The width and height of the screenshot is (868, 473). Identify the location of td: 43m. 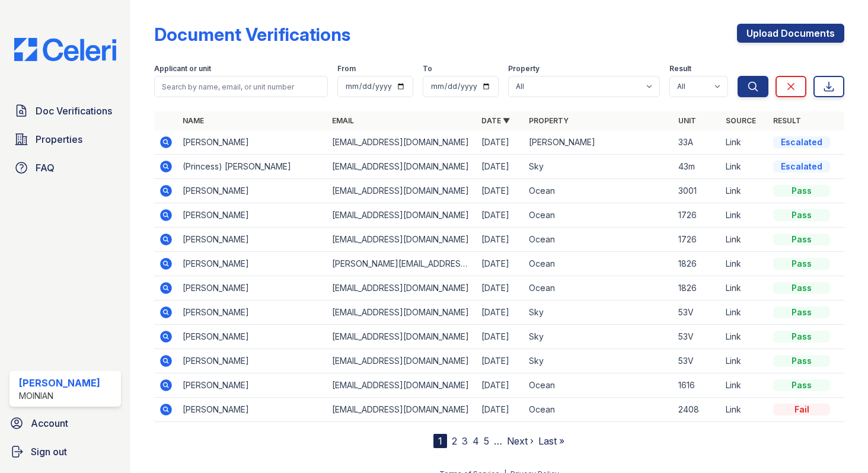
(697, 167).